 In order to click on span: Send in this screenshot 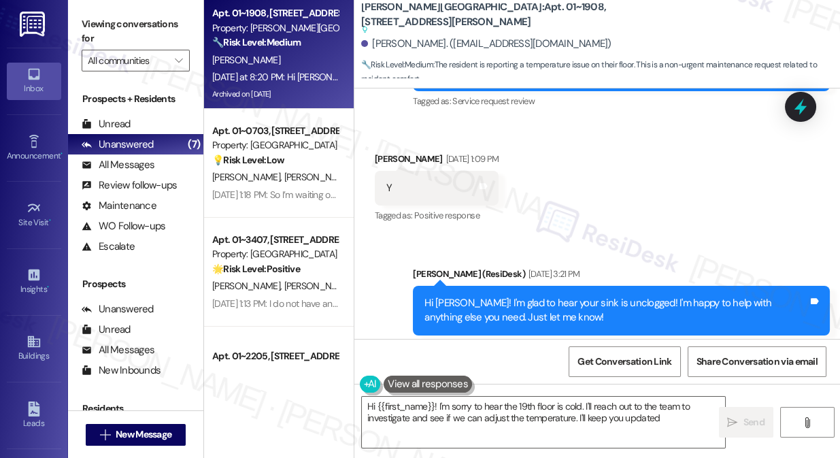, I will do `click(753, 422)`.